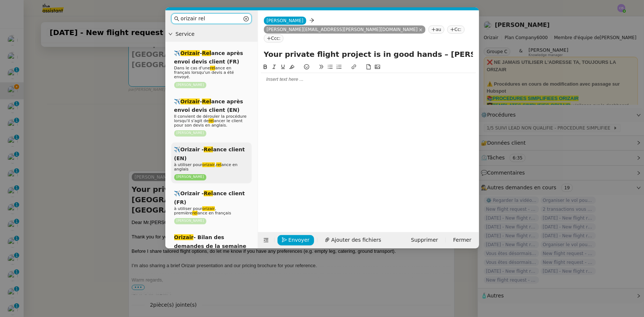 The width and height of the screenshot is (644, 317). What do you see at coordinates (211, 34) in the screenshot?
I see `div: Service` at bounding box center [211, 34].